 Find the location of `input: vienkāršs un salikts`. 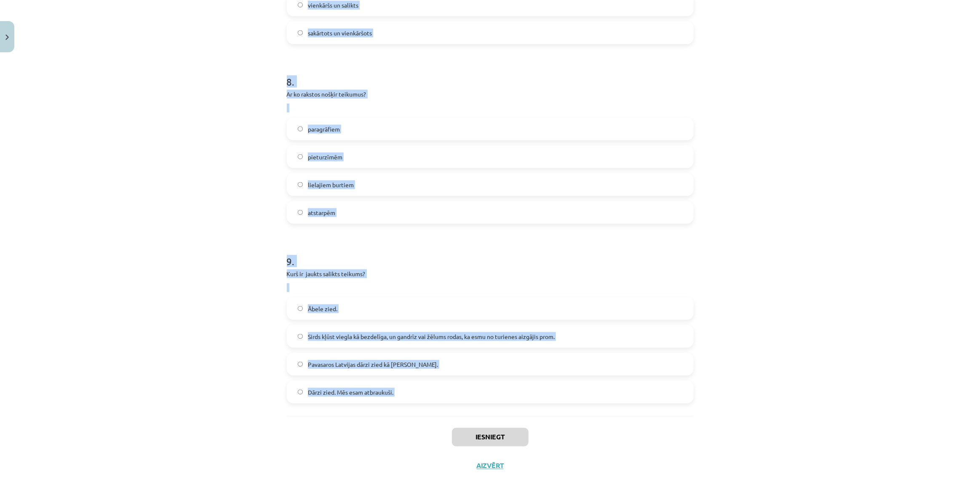

input: vienkāršs un salikts is located at coordinates (300, 5).